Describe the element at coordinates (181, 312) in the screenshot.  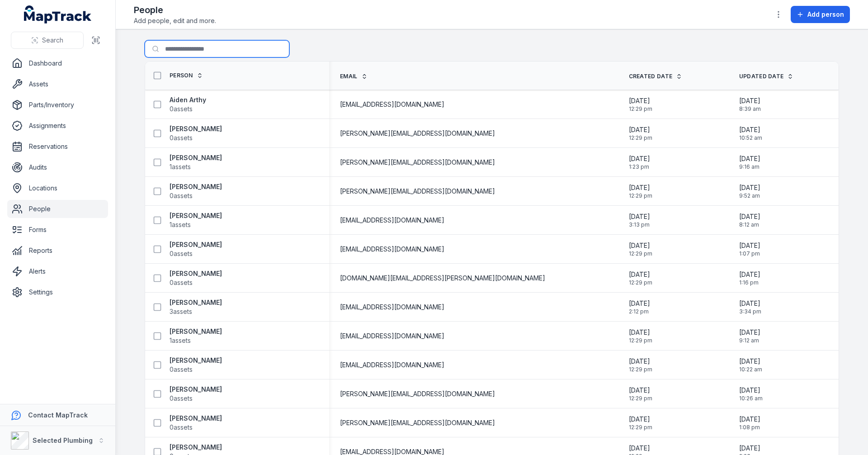
I see `span: 3 assets` at that location.